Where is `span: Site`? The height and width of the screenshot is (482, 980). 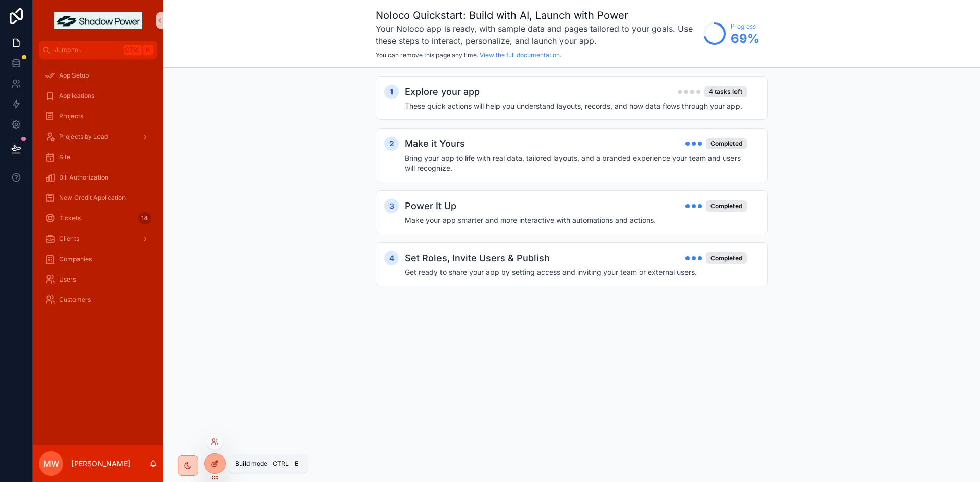
span: Site is located at coordinates (65, 157).